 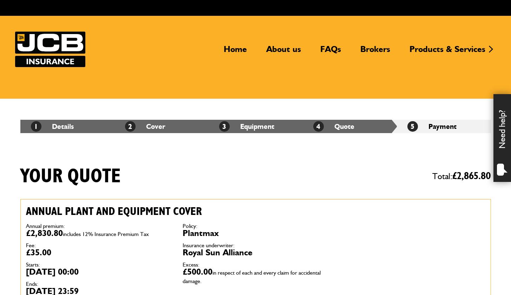 What do you see at coordinates (224, 126) in the screenshot?
I see `span: 3` at bounding box center [224, 126].